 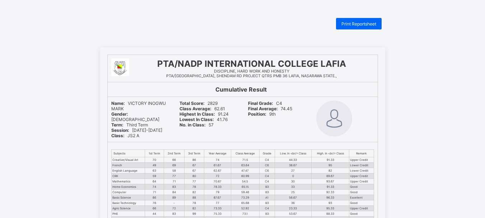 I want to click on td: 64, so click(x=154, y=181).